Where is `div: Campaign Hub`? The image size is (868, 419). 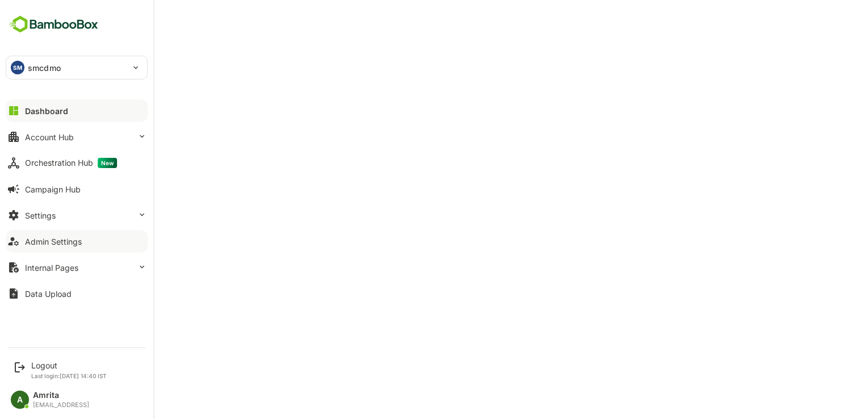
div: Campaign Hub is located at coordinates (53, 189).